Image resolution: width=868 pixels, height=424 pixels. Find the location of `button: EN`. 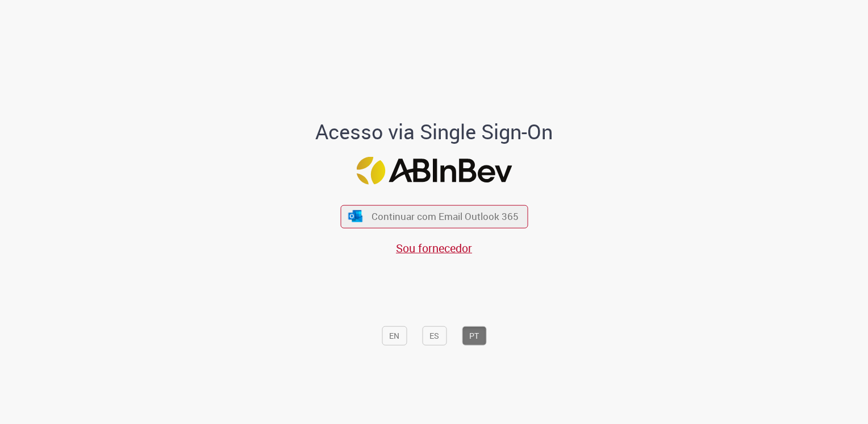

button: EN is located at coordinates (394, 336).